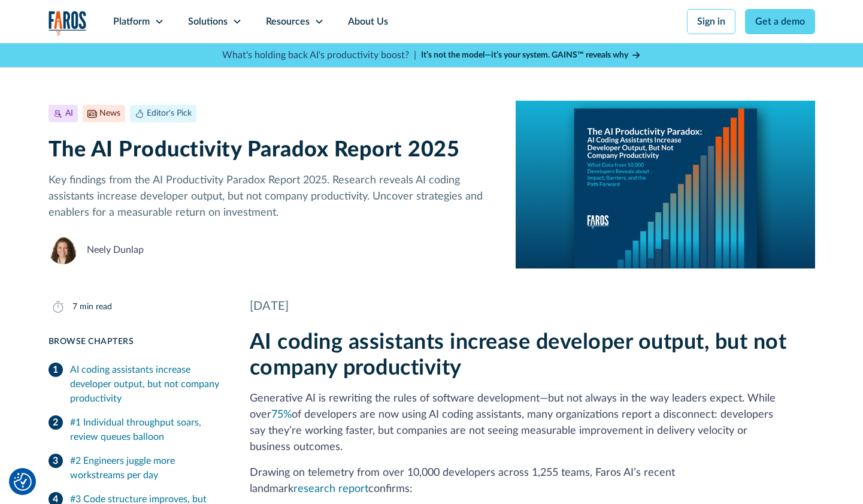 The height and width of the screenshot is (504, 863). I want to click on div: min read, so click(96, 307).